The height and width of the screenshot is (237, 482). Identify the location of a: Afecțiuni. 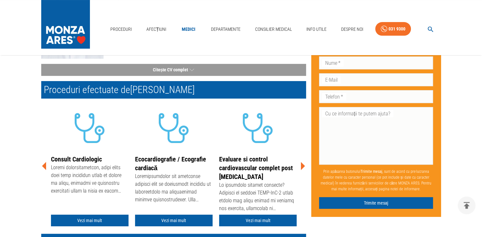
(157, 29).